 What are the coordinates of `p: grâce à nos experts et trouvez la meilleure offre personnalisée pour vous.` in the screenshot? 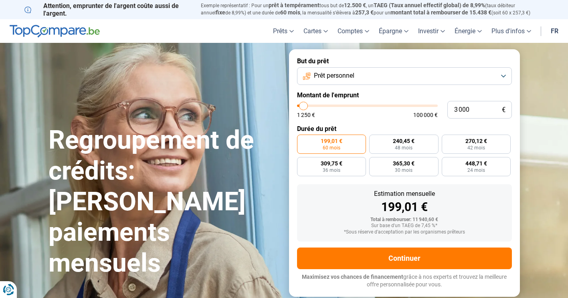 It's located at (404, 281).